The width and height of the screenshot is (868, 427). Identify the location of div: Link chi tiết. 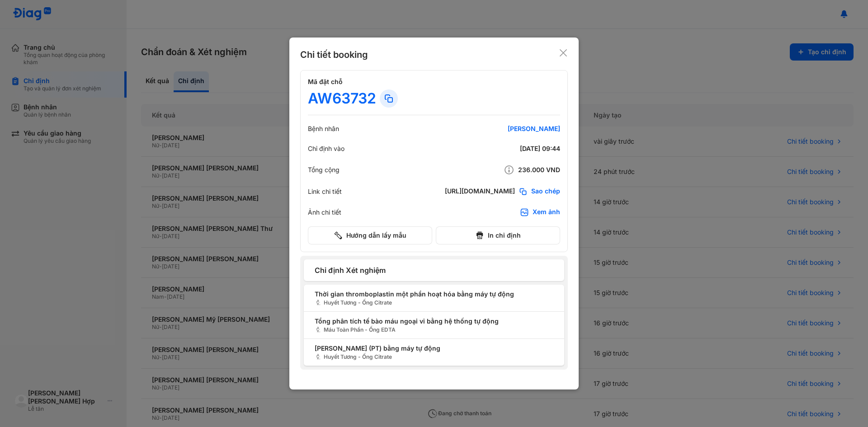
(324, 192).